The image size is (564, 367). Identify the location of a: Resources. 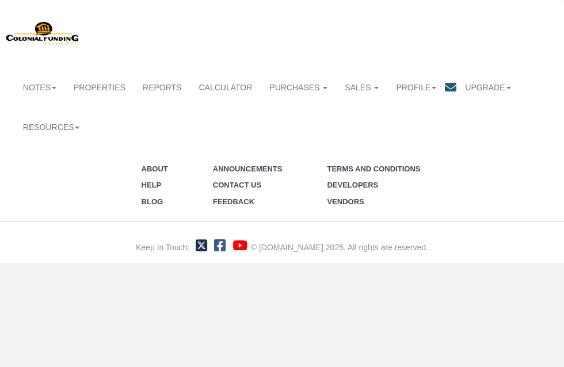
(51, 127).